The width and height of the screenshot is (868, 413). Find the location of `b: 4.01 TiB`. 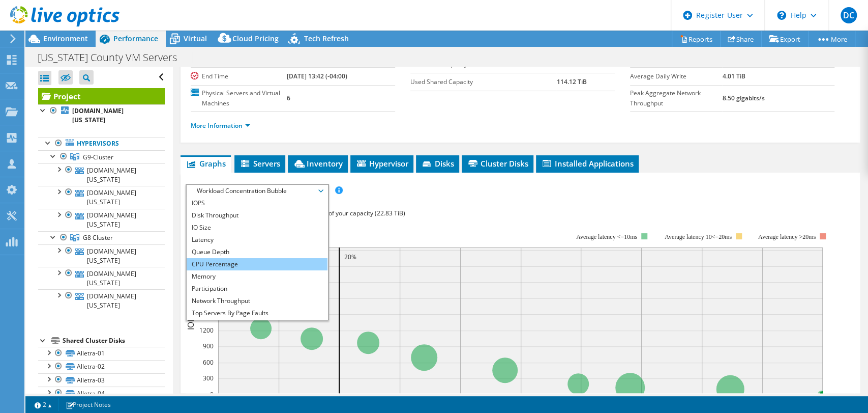

b: 4.01 TiB is located at coordinates (733, 76).